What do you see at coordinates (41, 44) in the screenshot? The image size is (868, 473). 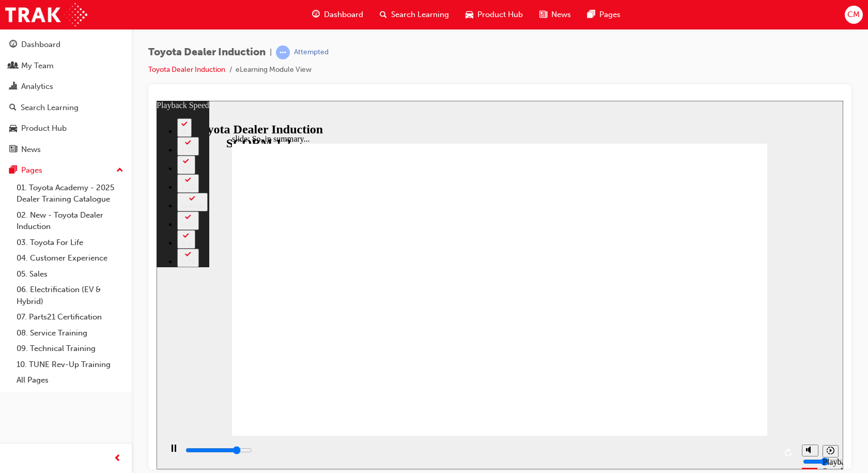 I see `div: Dashboard` at bounding box center [41, 44].